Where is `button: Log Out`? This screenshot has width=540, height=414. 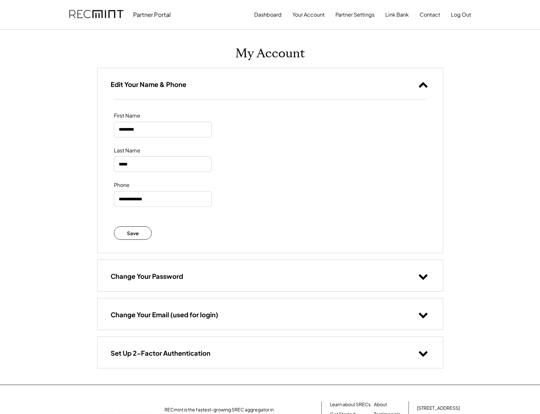
button: Log Out is located at coordinates (461, 15).